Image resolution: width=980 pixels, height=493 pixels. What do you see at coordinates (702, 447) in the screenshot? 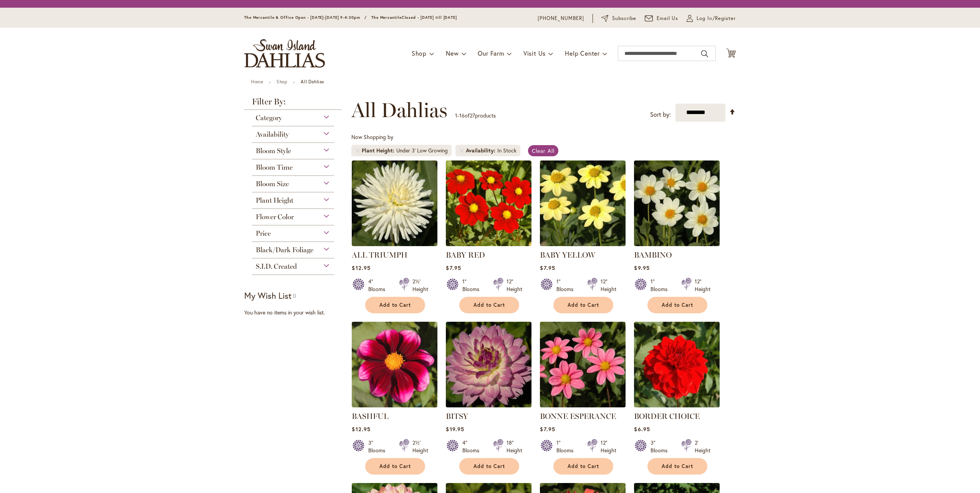
I see `div: 2' Height` at bounding box center [702, 447].